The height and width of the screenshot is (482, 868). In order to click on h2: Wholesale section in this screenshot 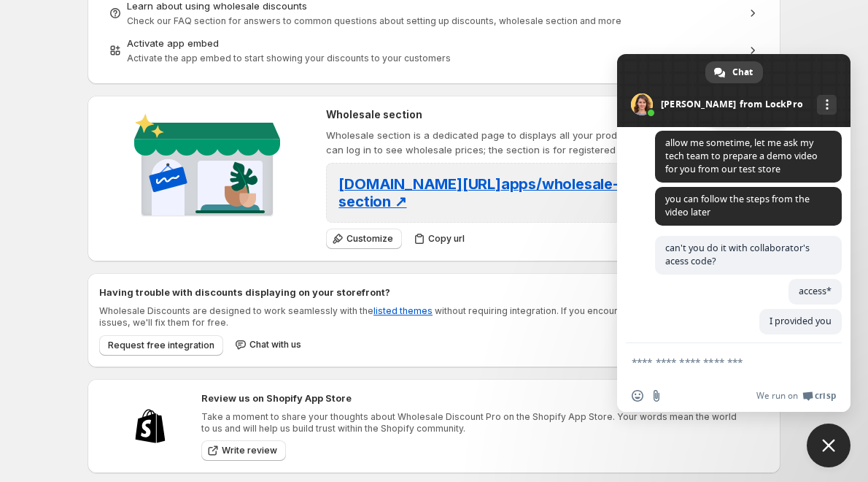, I will do `click(547, 114)`.